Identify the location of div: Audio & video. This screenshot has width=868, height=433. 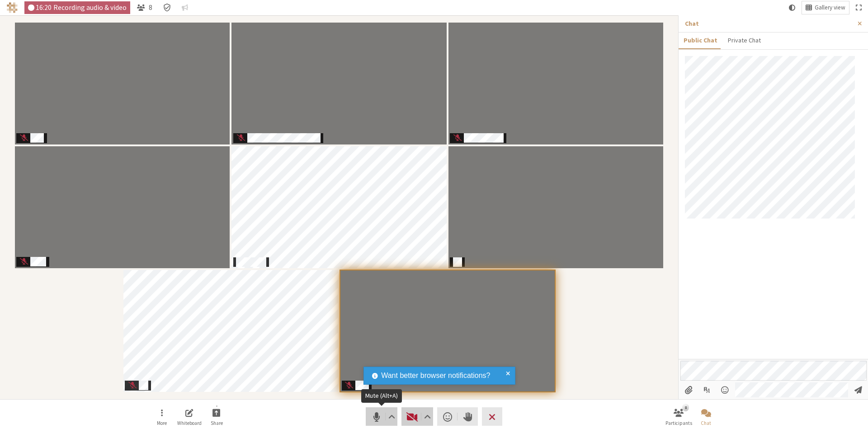
(77, 7).